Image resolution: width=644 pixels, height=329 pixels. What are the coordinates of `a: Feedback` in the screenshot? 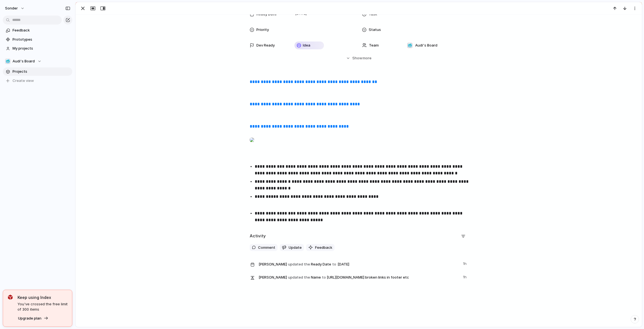 It's located at (37, 31).